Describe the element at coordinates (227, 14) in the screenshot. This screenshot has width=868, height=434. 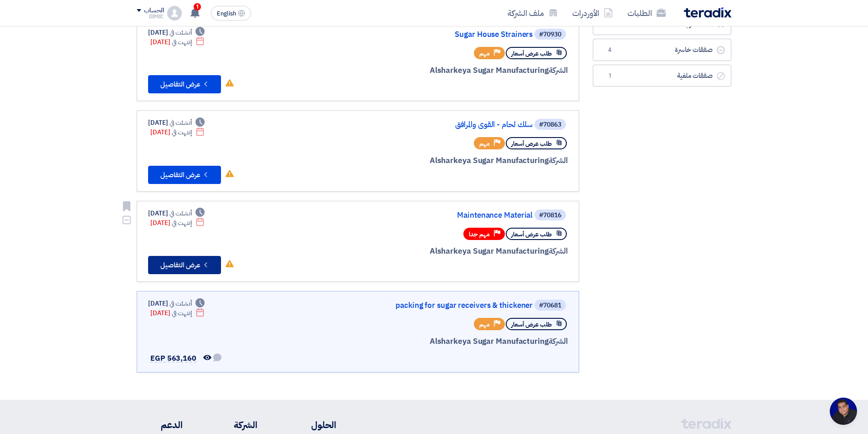
I see `span: English` at that location.